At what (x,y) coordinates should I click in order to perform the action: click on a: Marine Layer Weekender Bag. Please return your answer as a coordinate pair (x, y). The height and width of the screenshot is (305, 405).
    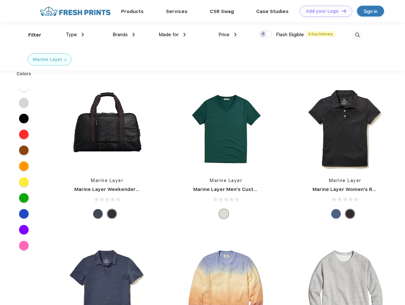
    Looking at the image, I should click on (110, 190).